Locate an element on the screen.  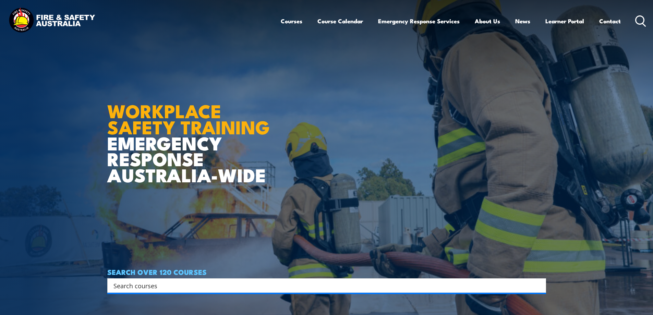
a: Course Calendar is located at coordinates (340, 21).